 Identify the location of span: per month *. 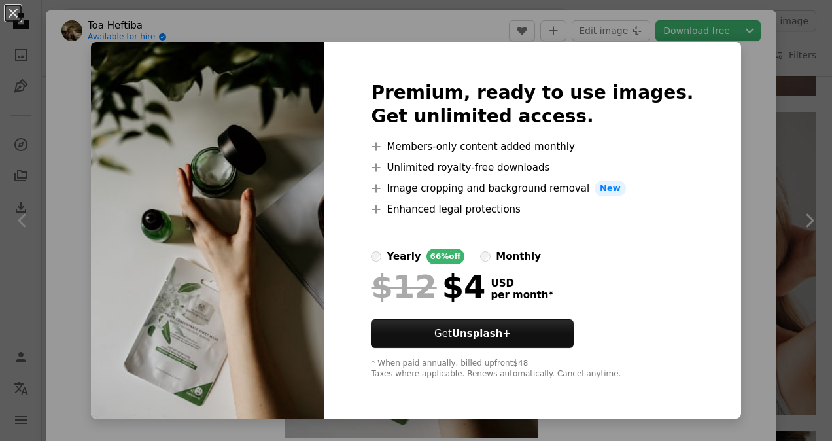
(522, 295).